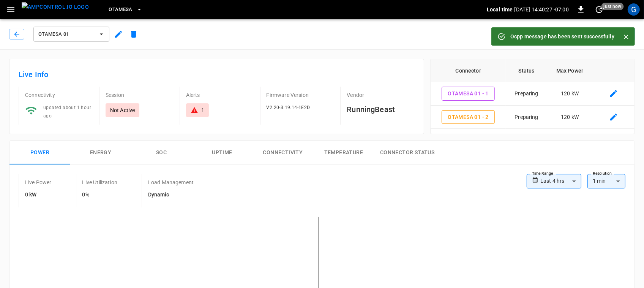 Image resolution: width=644 pixels, height=288 pixels. I want to click on p: Vendor, so click(380, 95).